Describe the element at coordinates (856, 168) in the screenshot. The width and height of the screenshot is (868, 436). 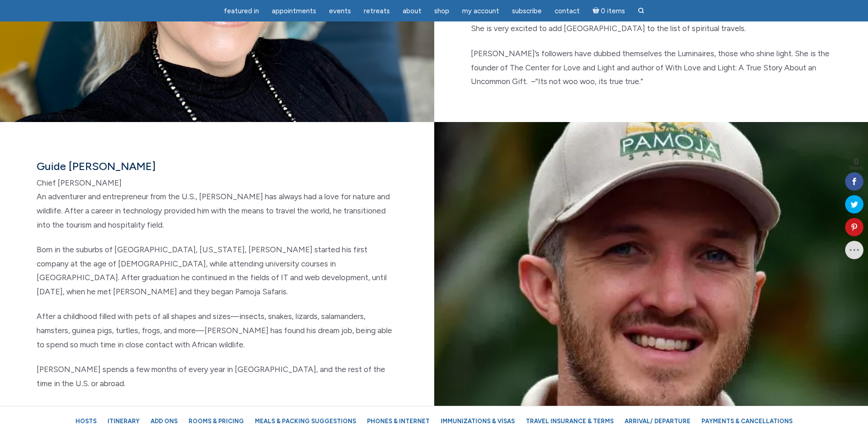
I see `span: Shares` at that location.